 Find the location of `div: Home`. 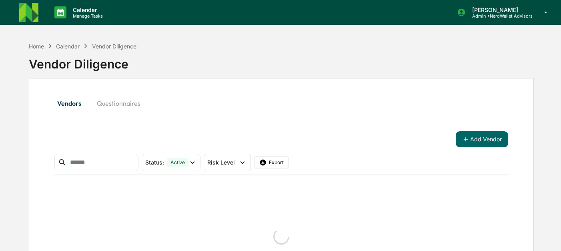

div: Home is located at coordinates (36, 46).